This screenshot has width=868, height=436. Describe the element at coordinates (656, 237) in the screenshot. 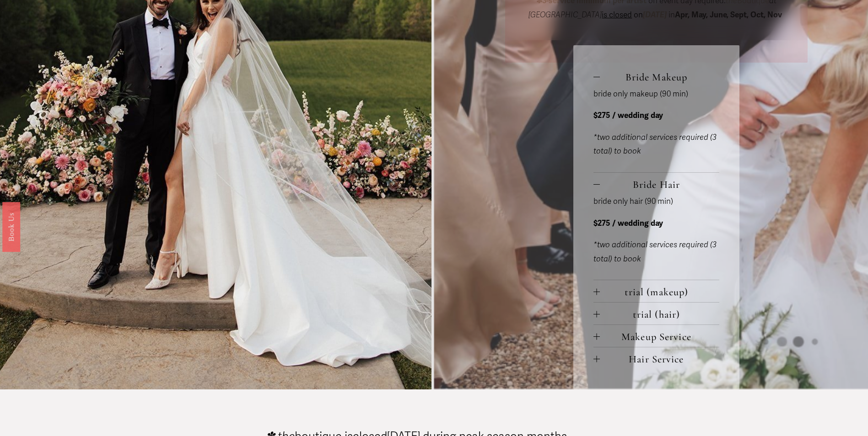

I see `div: Bride Hair` at that location.